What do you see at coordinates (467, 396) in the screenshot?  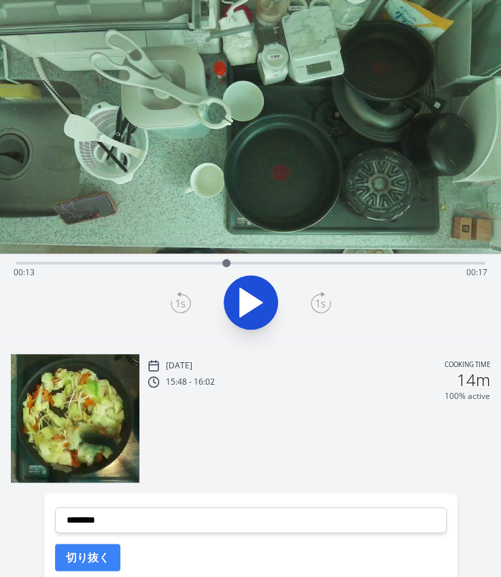 I see `p: 100% active` at bounding box center [467, 396].